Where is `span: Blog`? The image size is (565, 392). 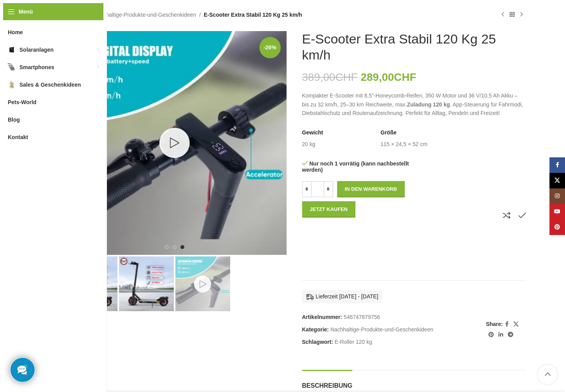
span: Blog is located at coordinates (13, 120).